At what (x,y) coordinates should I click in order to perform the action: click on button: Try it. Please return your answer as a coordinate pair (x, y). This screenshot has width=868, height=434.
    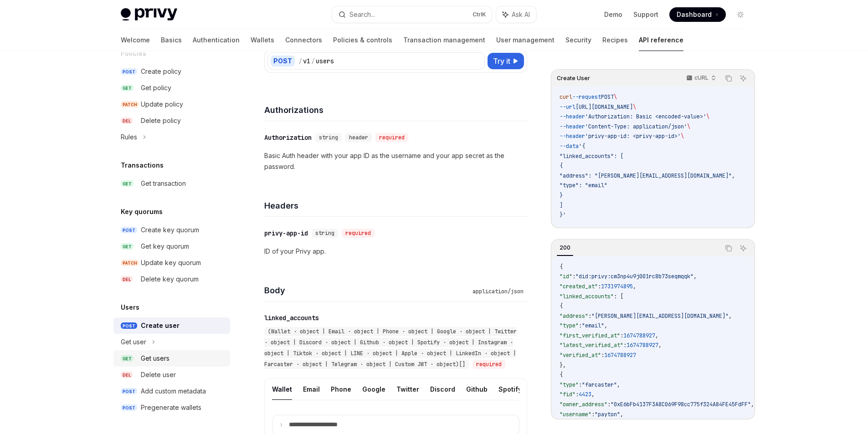
    Looking at the image, I should click on (506, 61).